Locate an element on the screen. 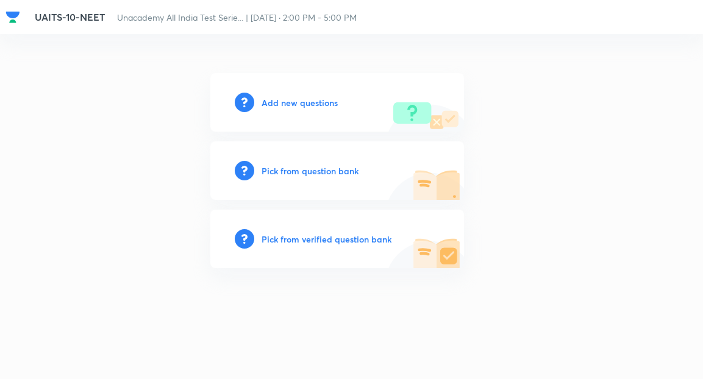 The height and width of the screenshot is (379, 703). img: Company Logo is located at coordinates (13, 17).